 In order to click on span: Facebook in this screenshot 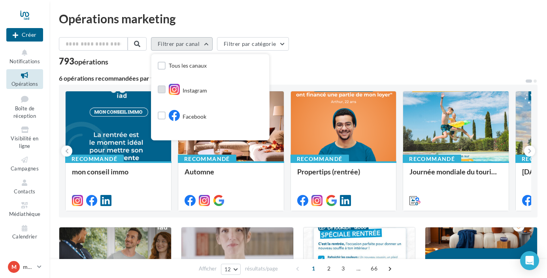, I will do `click(194, 117)`.